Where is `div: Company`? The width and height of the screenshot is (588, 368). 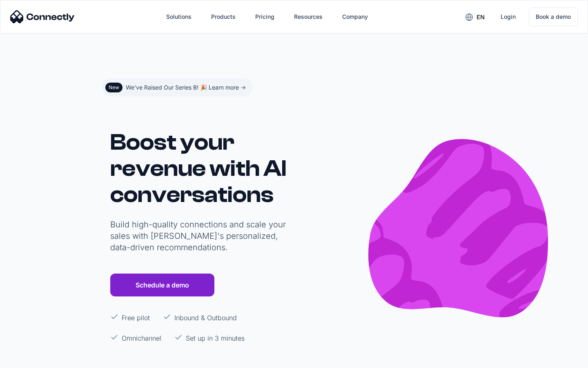 div: Company is located at coordinates (355, 17).